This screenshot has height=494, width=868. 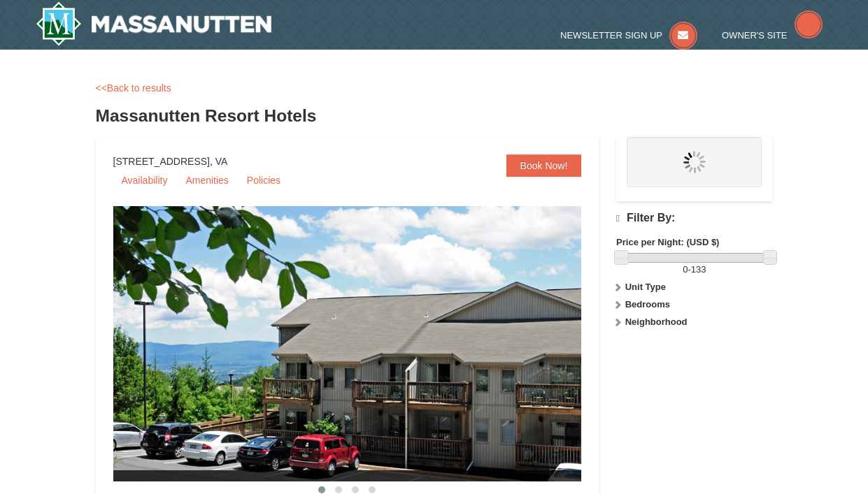 I want to click on a: Amenities, so click(x=206, y=180).